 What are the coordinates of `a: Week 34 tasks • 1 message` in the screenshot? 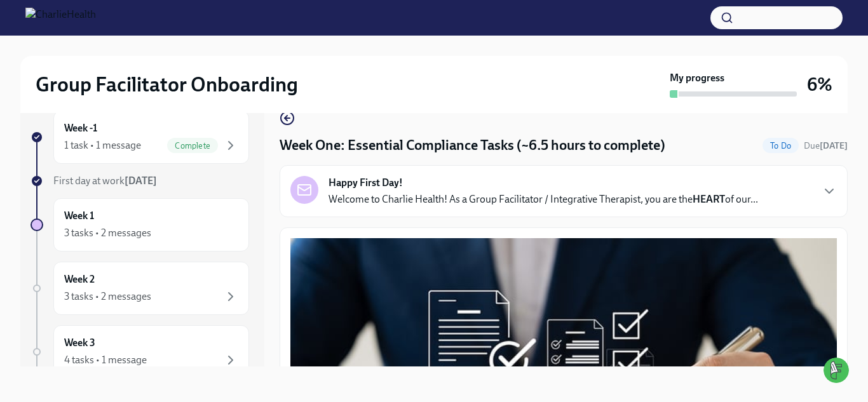 It's located at (140, 352).